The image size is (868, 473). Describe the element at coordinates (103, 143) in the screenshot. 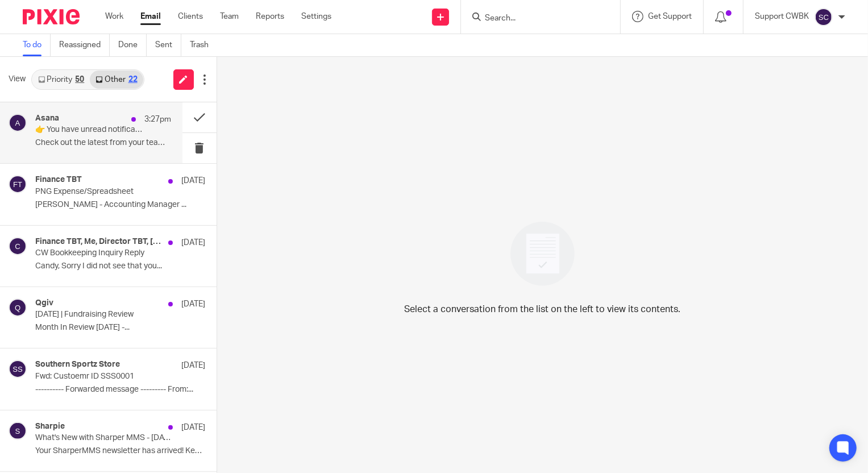

I see `p: Check out the latest from your team. su Your...` at that location.